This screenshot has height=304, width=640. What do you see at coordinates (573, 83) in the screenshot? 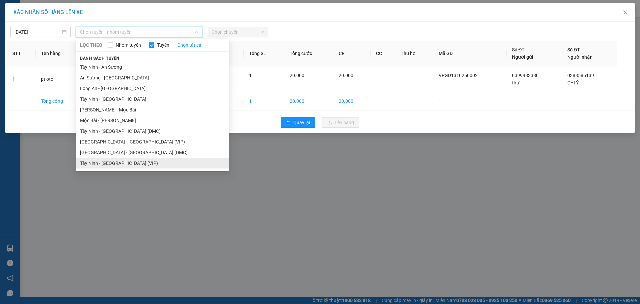
I see `span: CHỊ Ý` at bounding box center [573, 83].